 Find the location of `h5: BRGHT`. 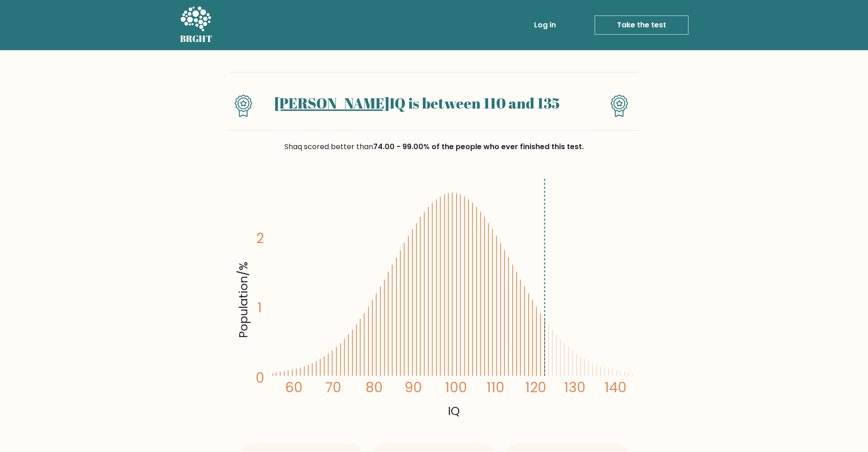

h5: BRGHT is located at coordinates (196, 39).